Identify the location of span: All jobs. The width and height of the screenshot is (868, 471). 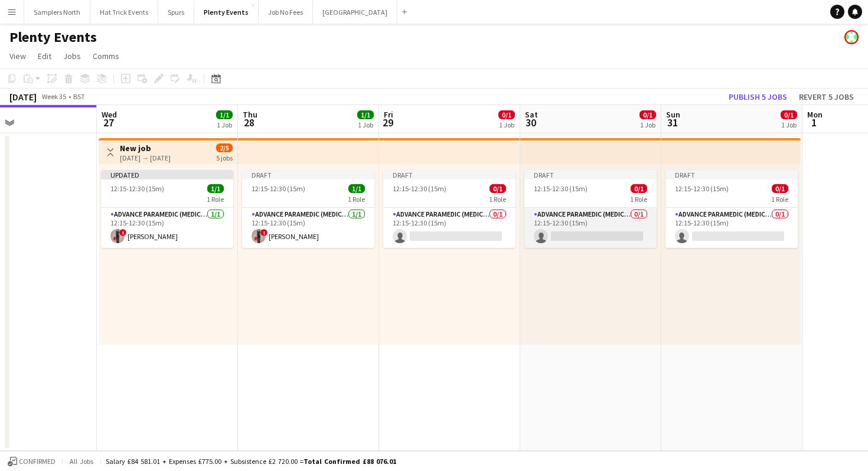
(81, 461).